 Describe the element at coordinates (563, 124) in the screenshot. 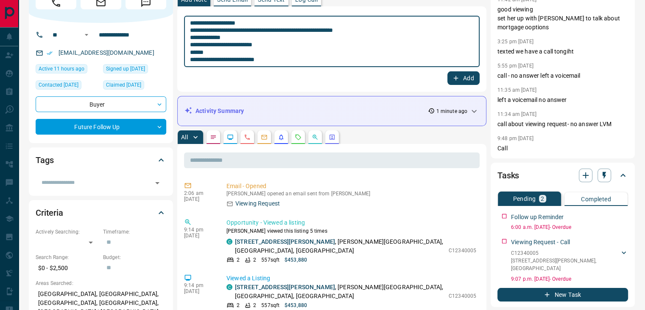

I see `p: call about viewing request- no answer LVM` at that location.